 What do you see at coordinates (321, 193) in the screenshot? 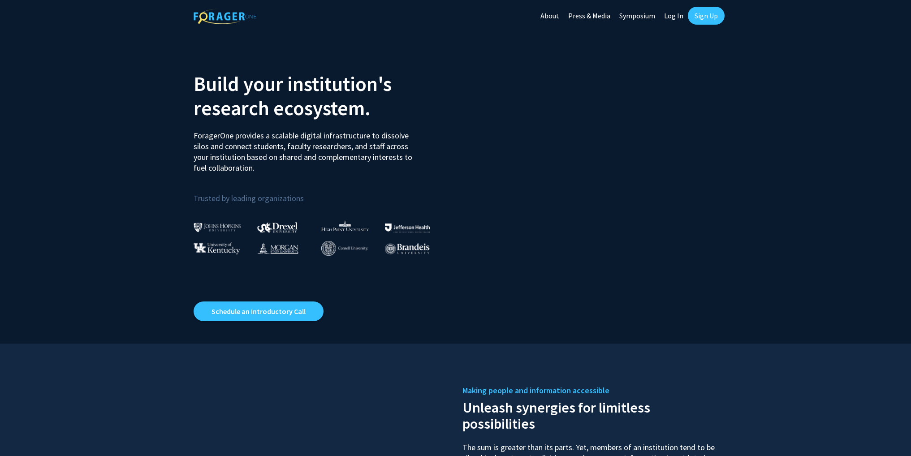
I see `p: Trusted by leading organizations` at bounding box center [321, 193].